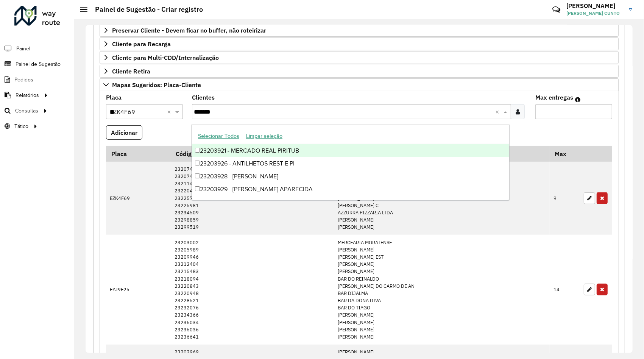  What do you see at coordinates (145, 9) in the screenshot?
I see `h2: Painel de Sugestão - Criar registro` at bounding box center [145, 9].